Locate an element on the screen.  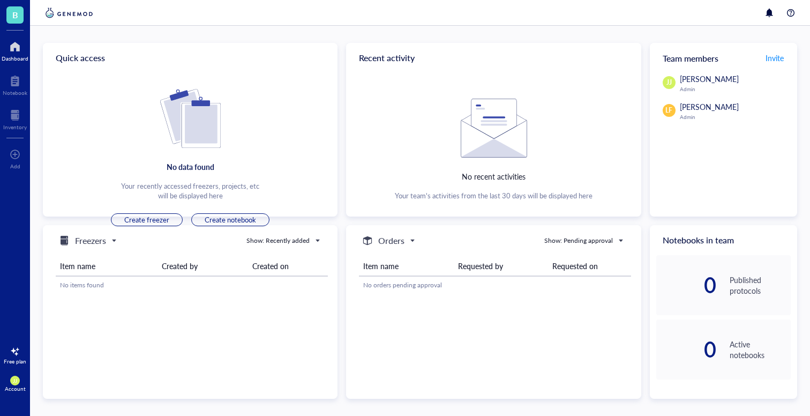
h5: Freezers is located at coordinates (91, 241).